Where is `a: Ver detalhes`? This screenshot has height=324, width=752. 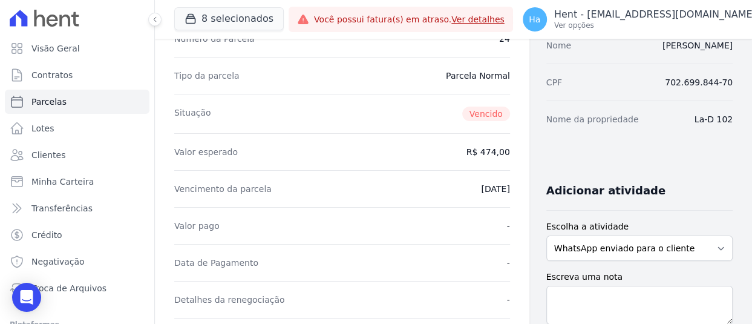
a: Ver detalhes is located at coordinates (478, 19).